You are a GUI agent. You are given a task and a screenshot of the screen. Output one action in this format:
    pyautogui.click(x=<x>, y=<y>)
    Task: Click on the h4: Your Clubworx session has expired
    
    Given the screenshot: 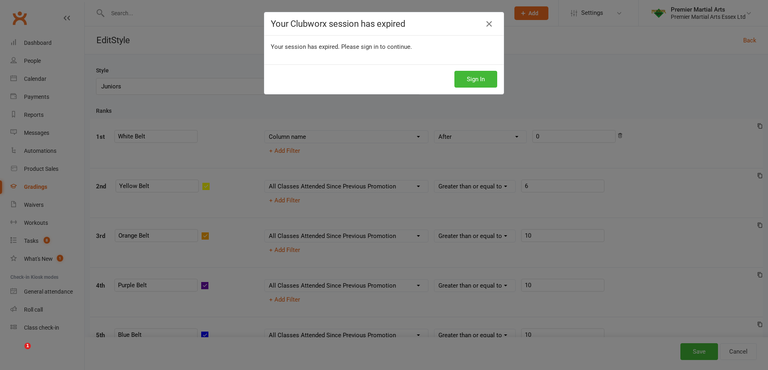 What is the action you would take?
    pyautogui.click(x=384, y=24)
    